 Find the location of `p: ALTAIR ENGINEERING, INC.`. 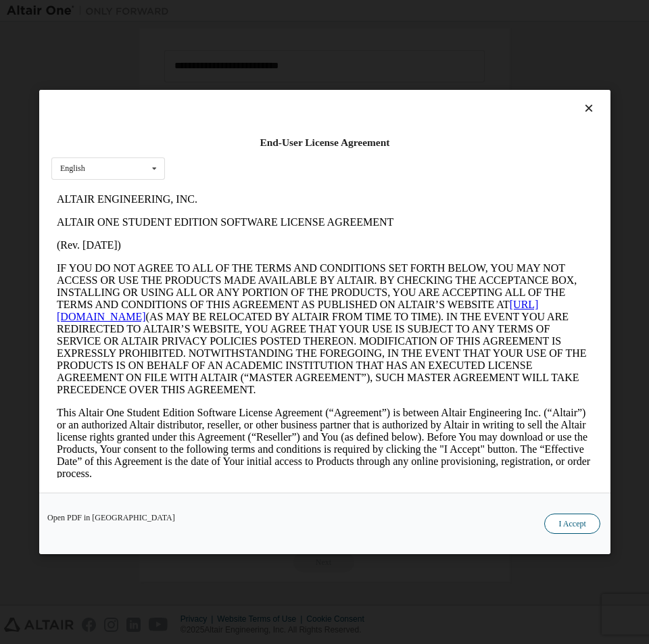

p: ALTAIR ENGINEERING, INC. is located at coordinates (273, 11).